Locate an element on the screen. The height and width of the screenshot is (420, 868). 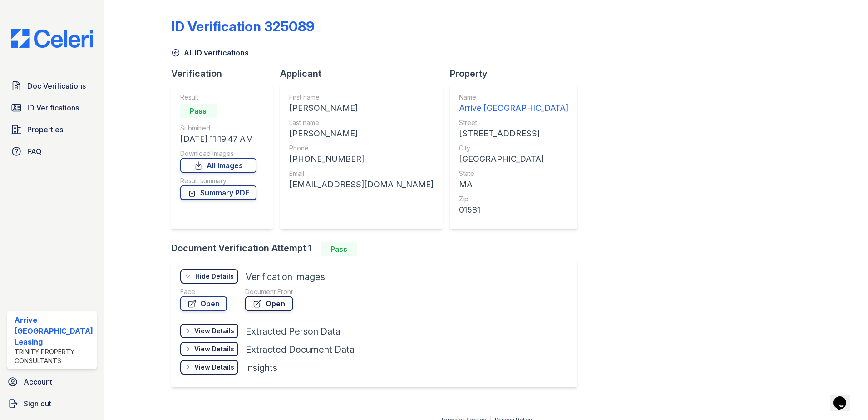
a: FAQ is located at coordinates (51, 151).